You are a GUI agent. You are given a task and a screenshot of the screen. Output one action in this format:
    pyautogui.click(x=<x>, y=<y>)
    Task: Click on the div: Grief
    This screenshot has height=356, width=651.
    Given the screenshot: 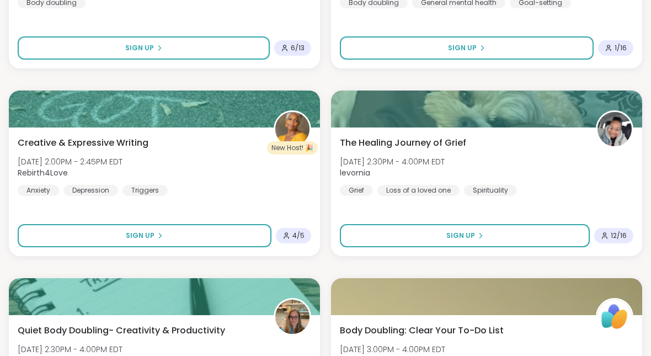 What is the action you would take?
    pyautogui.click(x=356, y=190)
    